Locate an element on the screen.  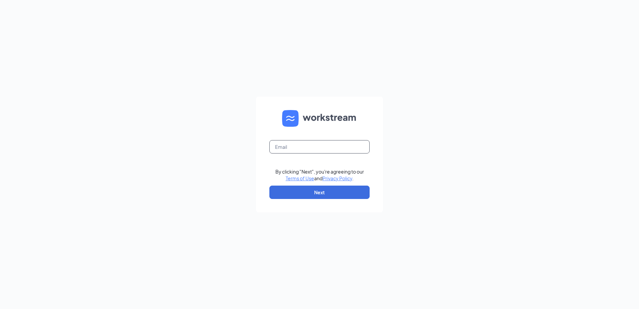
a: Privacy Policy is located at coordinates (337, 178).